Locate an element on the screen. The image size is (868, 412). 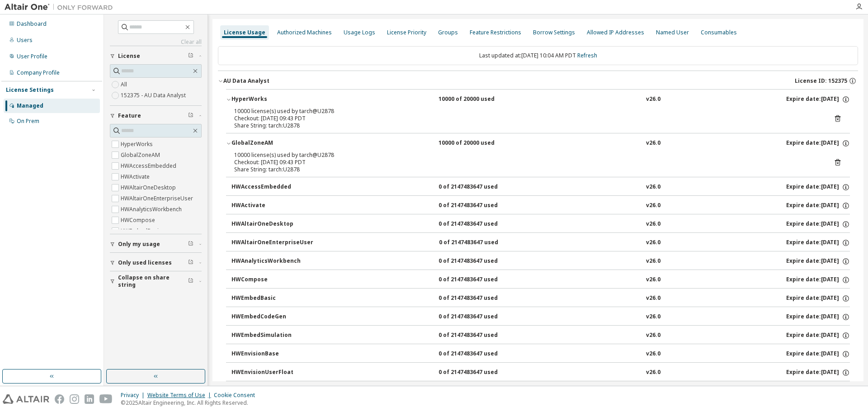
img: altair_logo.svg is located at coordinates (25, 399).